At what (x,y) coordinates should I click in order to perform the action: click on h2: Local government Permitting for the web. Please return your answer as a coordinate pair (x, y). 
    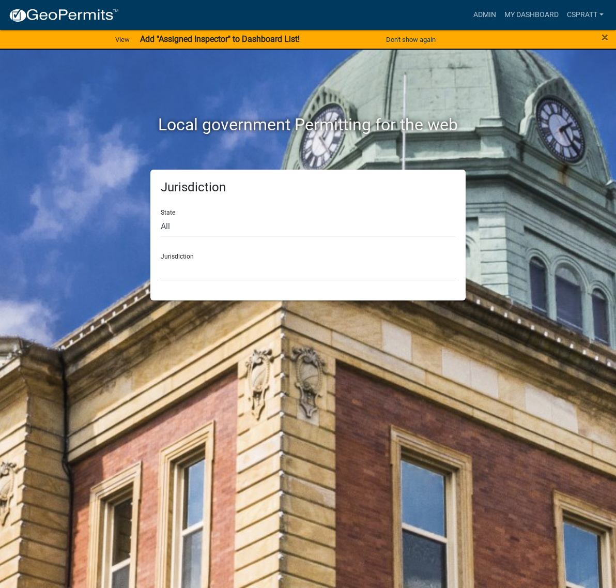
    Looking at the image, I should click on (308, 125).